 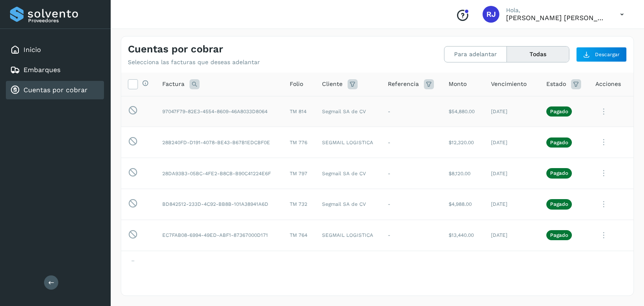 What do you see at coordinates (299, 266) in the screenshot?
I see `td: TM 763` at bounding box center [299, 266].